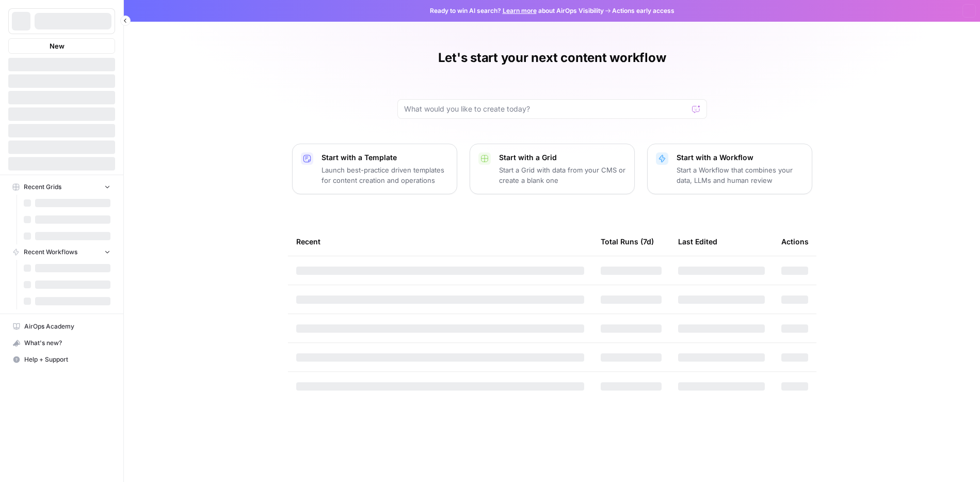  I want to click on a: AirOps Academy, so click(61, 326).